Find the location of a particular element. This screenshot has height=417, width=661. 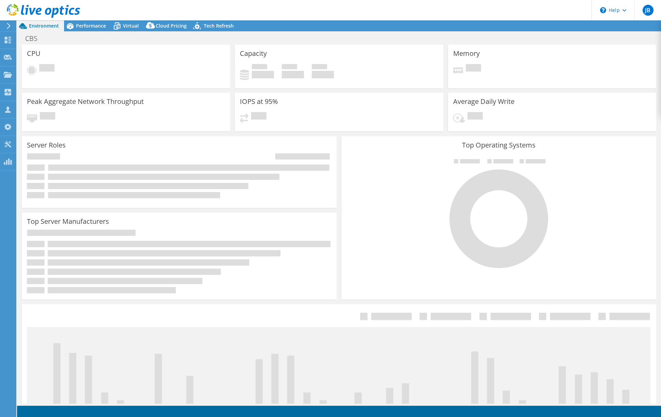

span: Performance is located at coordinates (91, 26).